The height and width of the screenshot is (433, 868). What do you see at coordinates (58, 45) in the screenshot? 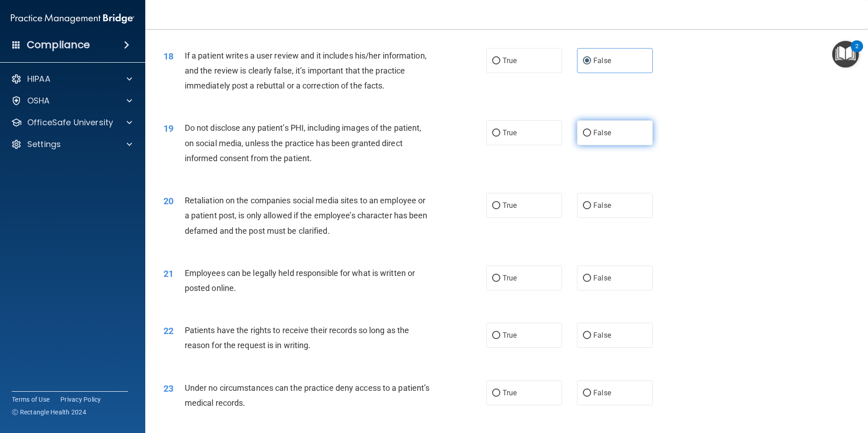
I see `h4: Compliance` at bounding box center [58, 45].